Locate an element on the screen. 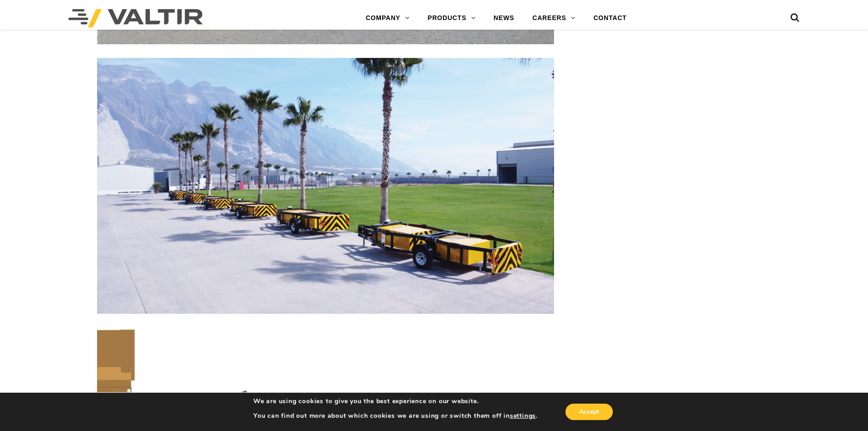 This screenshot has height=431, width=868. p: You can find out more about which cookies we are using or switch them off in . is located at coordinates (395, 416).